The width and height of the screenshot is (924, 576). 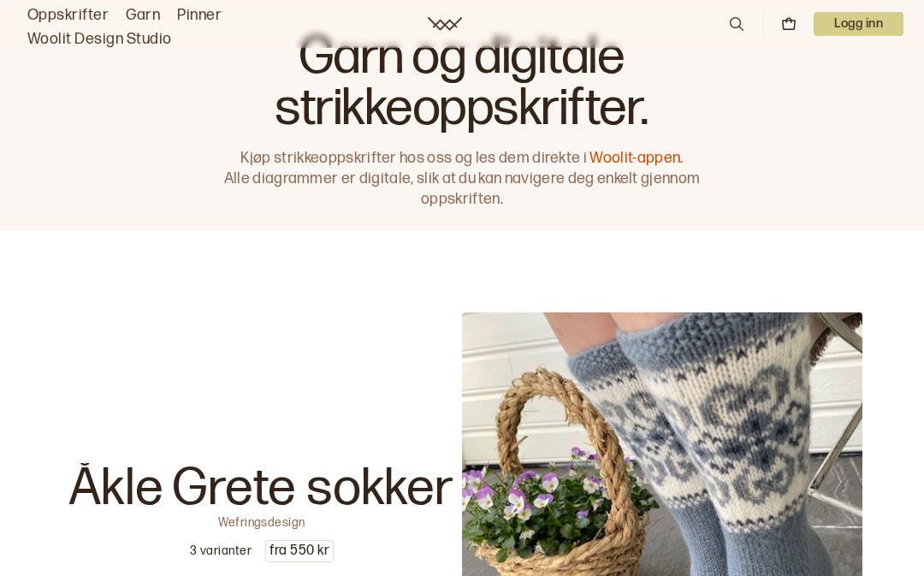 I want to click on p: Åkle Grete sokker, so click(x=262, y=489).